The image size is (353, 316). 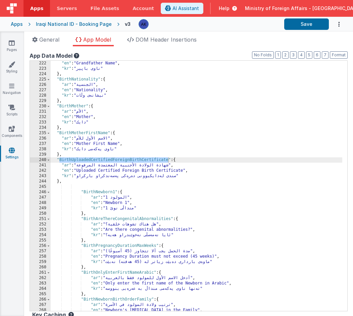 What do you see at coordinates (166, 40) in the screenshot?
I see `span: DOM Header Insertions` at bounding box center [166, 40].